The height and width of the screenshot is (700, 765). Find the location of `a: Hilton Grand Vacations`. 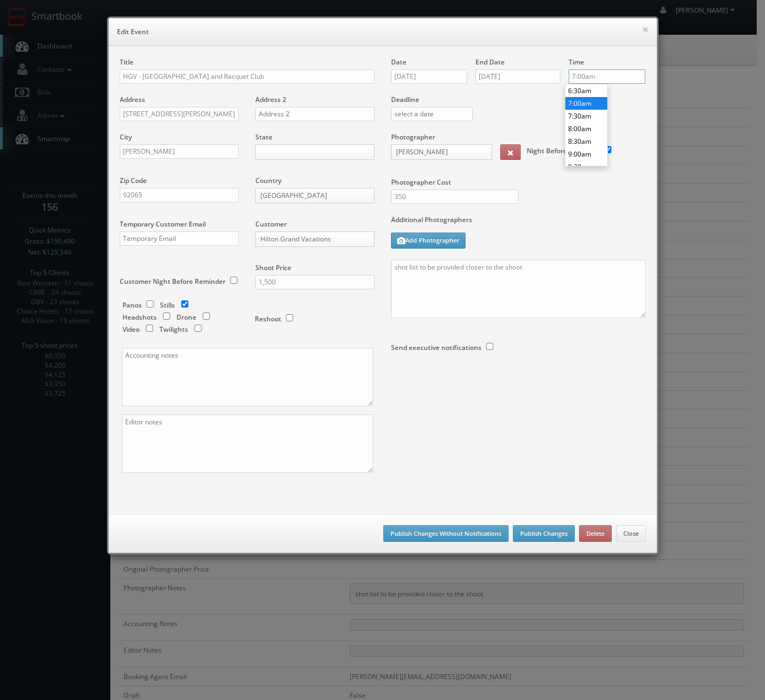

a: Hilton Grand Vacations is located at coordinates (315, 239).